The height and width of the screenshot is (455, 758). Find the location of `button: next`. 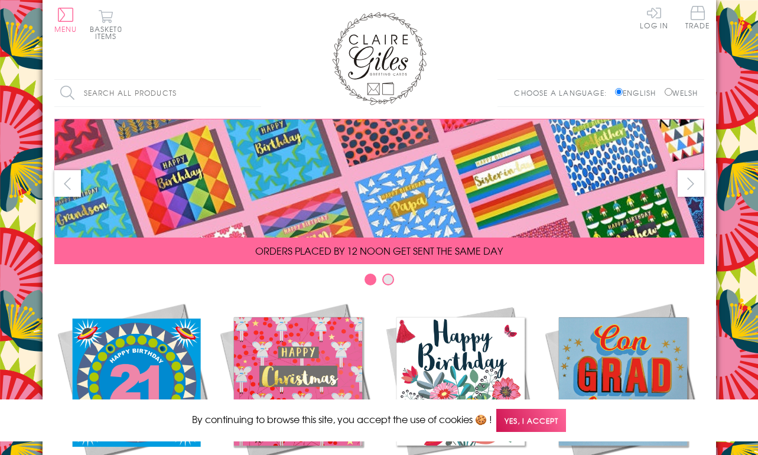

button: next is located at coordinates (691, 183).